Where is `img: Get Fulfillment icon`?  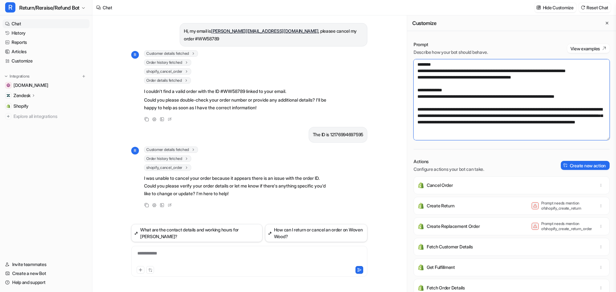
img: Get Fulfillment icon is located at coordinates (421, 268).